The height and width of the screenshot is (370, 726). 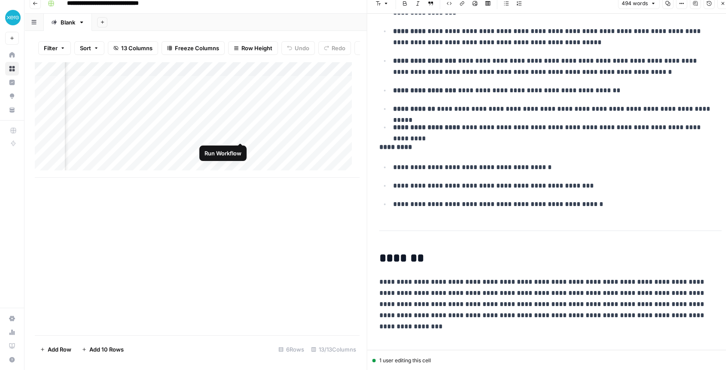 What do you see at coordinates (85, 48) in the screenshot?
I see `span: Sort` at bounding box center [85, 48].